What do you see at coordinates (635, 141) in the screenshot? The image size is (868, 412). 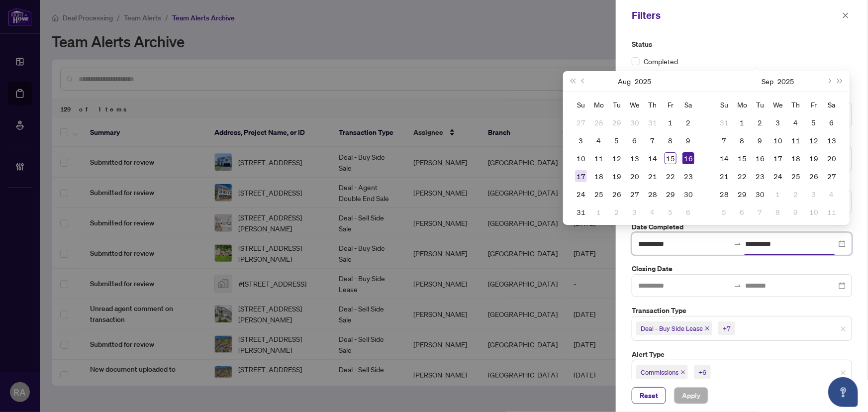 I see `td: 2025-08-06` at bounding box center [635, 141].